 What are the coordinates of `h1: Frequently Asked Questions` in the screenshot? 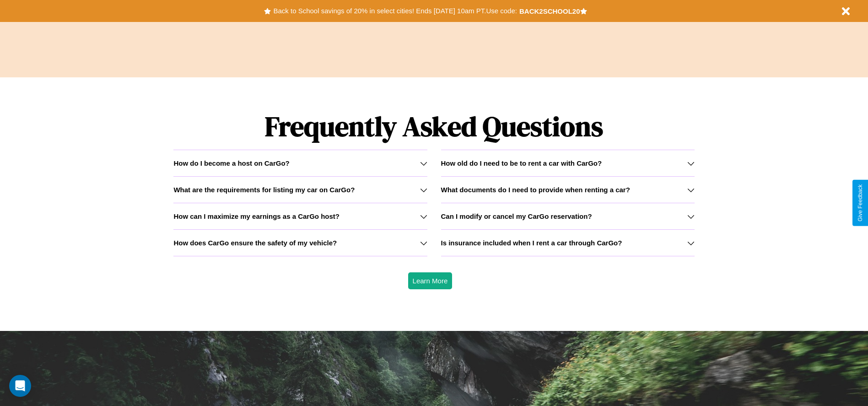 It's located at (434, 126).